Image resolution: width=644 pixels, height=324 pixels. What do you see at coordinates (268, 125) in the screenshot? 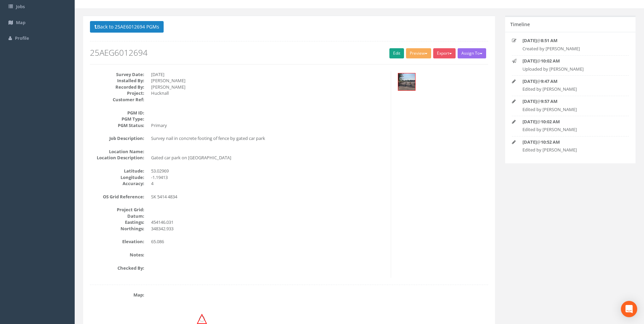
I see `dd: Primary` at bounding box center [268, 125].